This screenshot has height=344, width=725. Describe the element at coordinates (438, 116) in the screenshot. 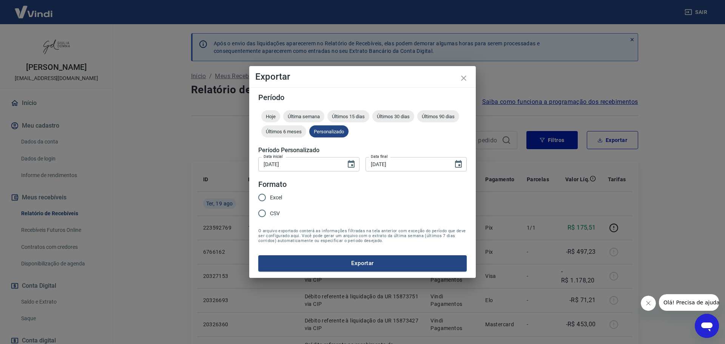

I see `div: Últimos 90 dias` at that location.